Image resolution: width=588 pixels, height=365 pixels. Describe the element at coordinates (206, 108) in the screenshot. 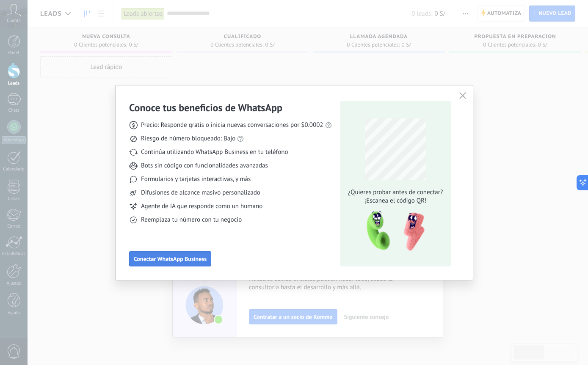

I see `h3: Conoce tus beneficios de WhatsApp` at that location.